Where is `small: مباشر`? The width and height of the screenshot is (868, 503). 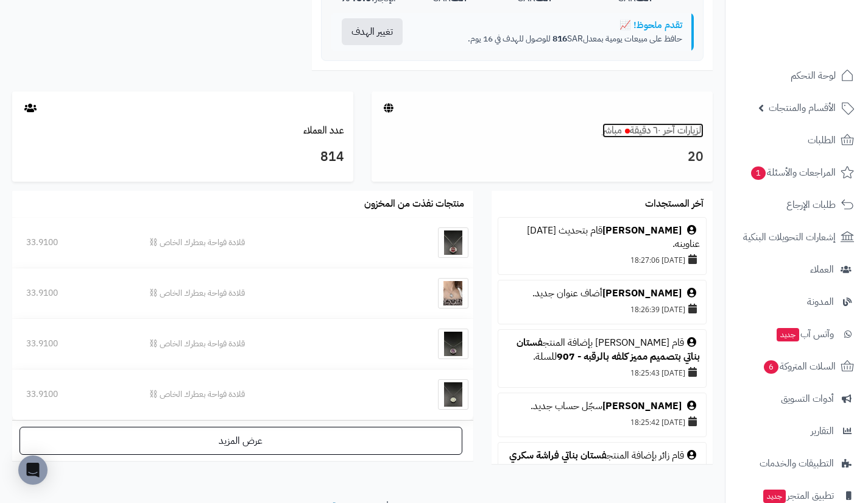 small: مباشر is located at coordinates (613, 131).